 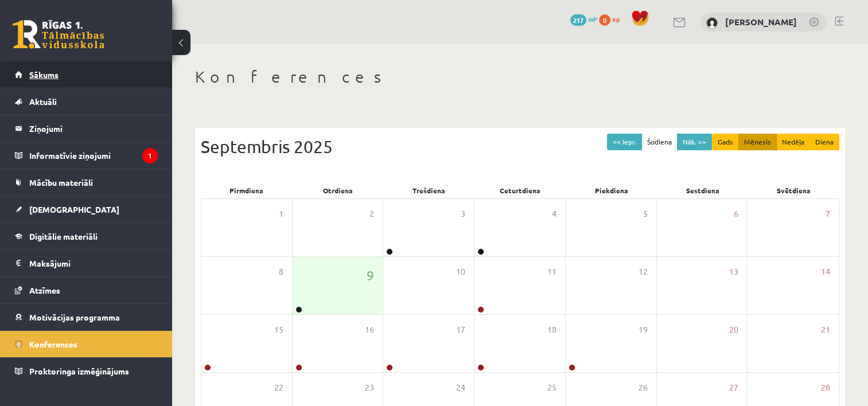 I want to click on span: Konferences, so click(x=53, y=344).